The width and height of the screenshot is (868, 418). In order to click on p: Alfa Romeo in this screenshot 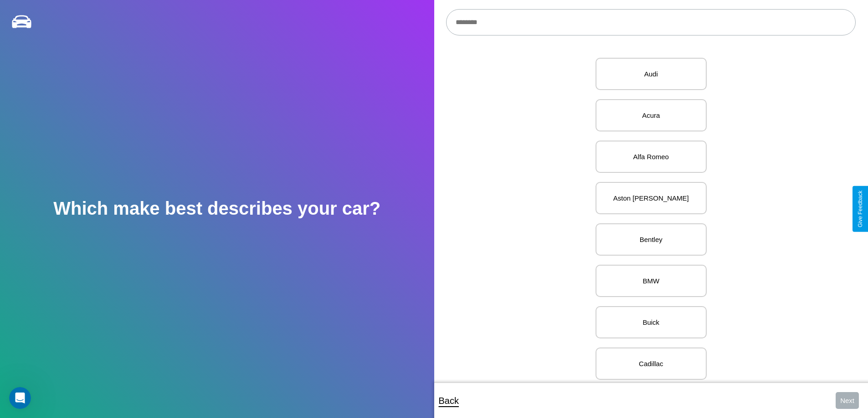, I will do `click(651, 156)`.